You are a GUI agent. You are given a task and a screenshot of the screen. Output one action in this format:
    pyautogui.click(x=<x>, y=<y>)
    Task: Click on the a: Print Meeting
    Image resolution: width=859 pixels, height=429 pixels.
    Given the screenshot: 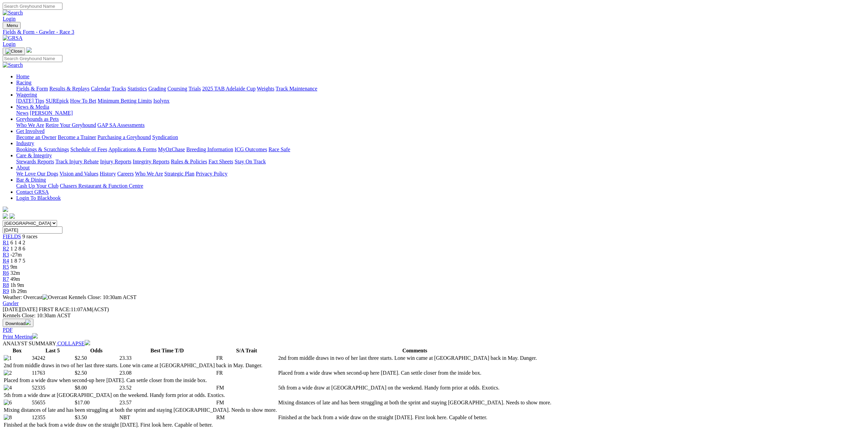 What is the action you would take?
    pyautogui.click(x=20, y=336)
    